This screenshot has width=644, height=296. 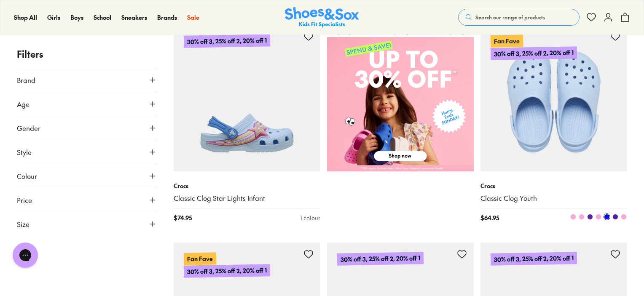 What do you see at coordinates (490, 218) in the screenshot?
I see `span: $ 64.95` at bounding box center [490, 218].